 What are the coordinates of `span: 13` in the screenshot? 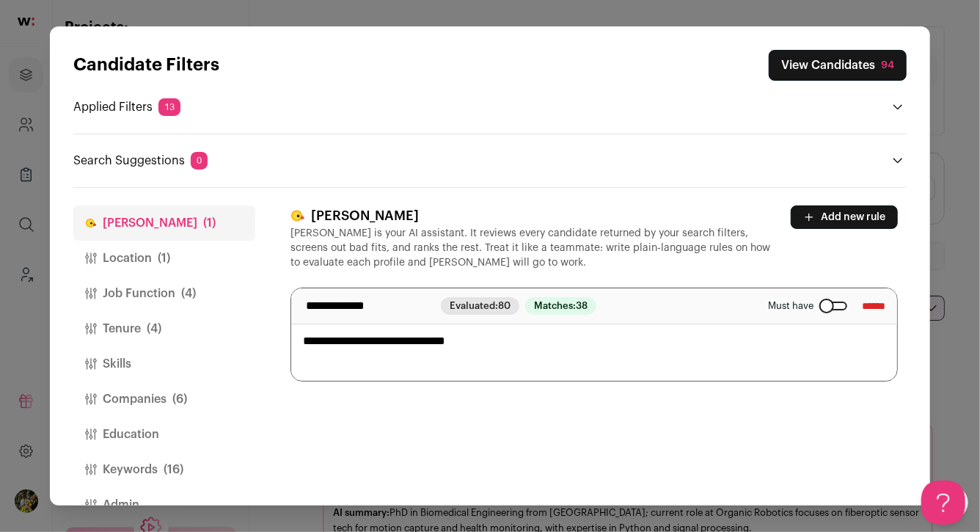 It's located at (169, 107).